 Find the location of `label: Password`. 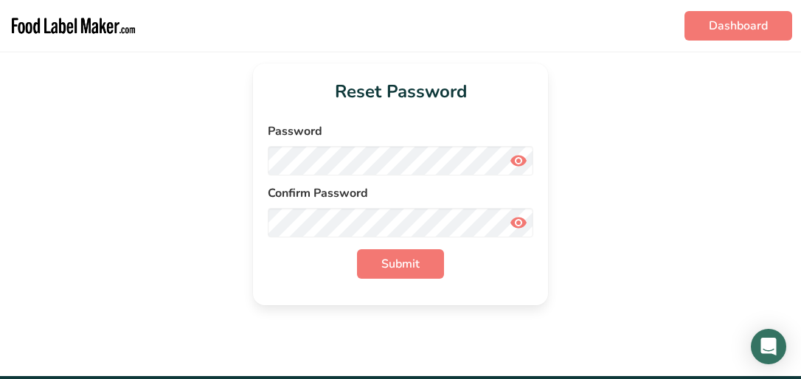

label: Password is located at coordinates (401, 131).